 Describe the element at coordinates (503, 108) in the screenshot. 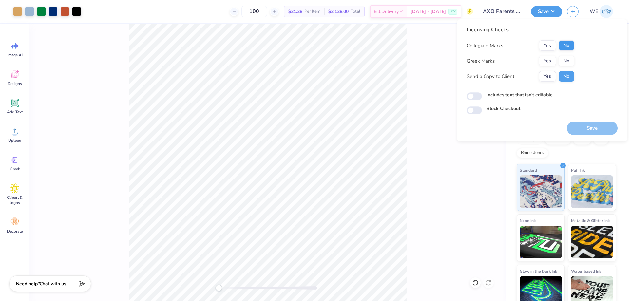

I see `label: Block Checkout` at that location.